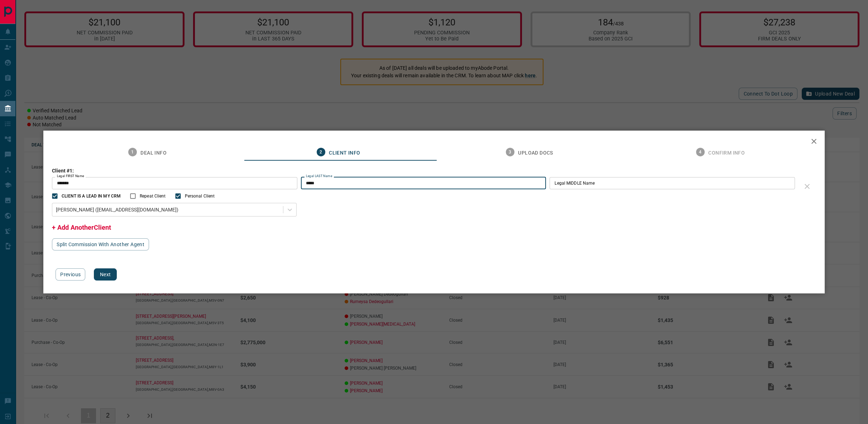 This screenshot has height=424, width=868. I want to click on span: Personal Client, so click(200, 196).